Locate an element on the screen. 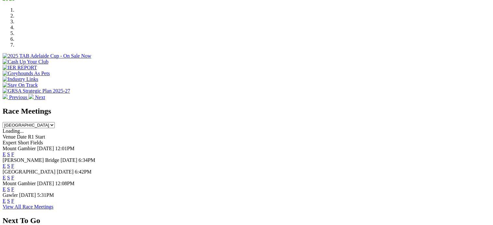 The height and width of the screenshot is (225, 493). span: 6:42PM is located at coordinates (83, 172).